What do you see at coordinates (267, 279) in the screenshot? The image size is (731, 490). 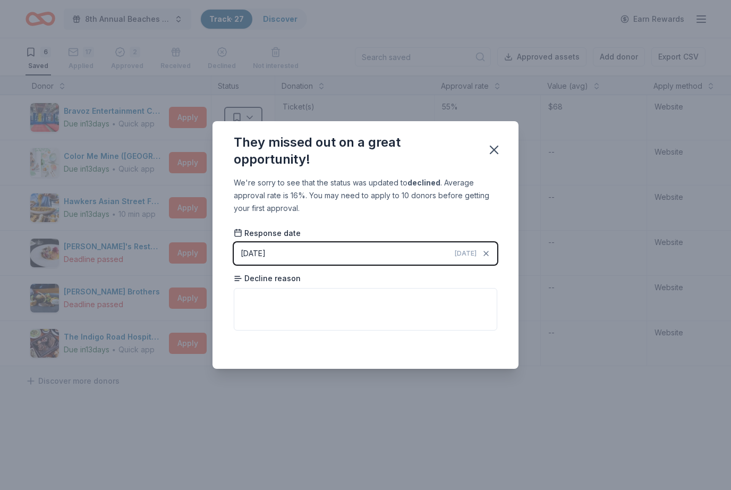 I see `span: Decline reason` at bounding box center [267, 279].